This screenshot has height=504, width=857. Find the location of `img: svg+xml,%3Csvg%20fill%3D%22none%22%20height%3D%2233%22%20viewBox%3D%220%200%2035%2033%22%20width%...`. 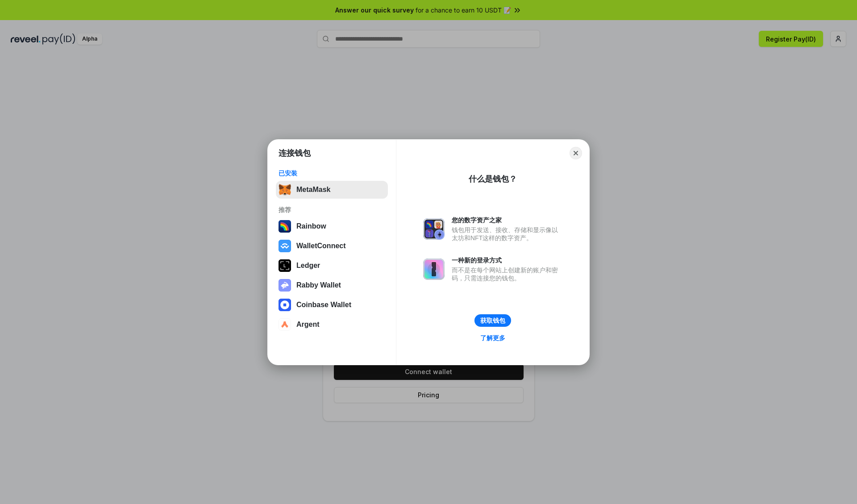

img: svg+xml,%3Csvg%20fill%3D%22none%22%20height%3D%2233%22%20viewBox%3D%220%200%2035%2033%22%20width%... is located at coordinates (285, 189).